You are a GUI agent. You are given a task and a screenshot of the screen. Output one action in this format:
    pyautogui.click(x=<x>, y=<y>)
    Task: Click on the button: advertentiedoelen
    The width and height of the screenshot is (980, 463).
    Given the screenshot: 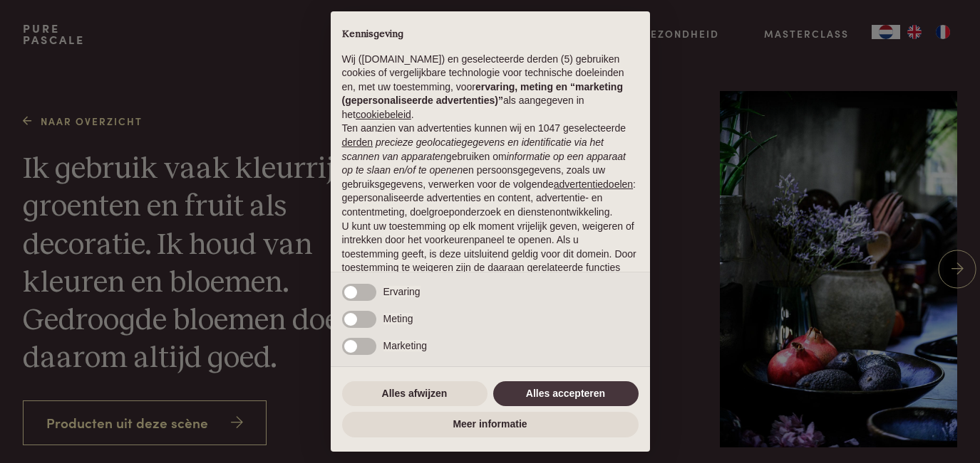 What is the action you would take?
    pyautogui.click(x=593, y=185)
    